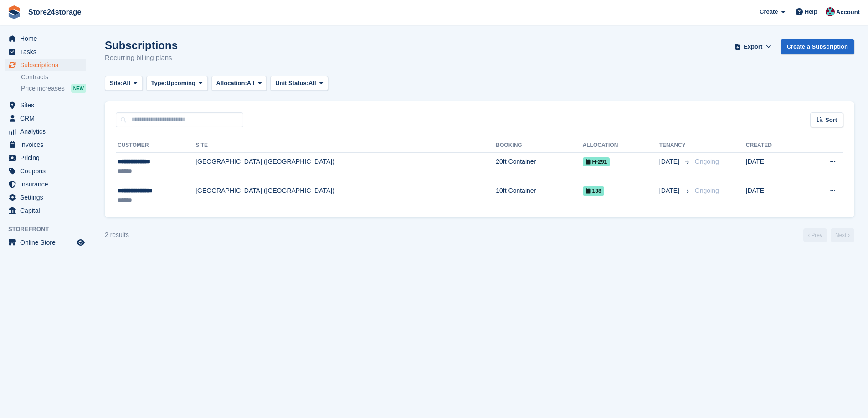  Describe the element at coordinates (47, 118) in the screenshot. I see `span: CRM` at that location.